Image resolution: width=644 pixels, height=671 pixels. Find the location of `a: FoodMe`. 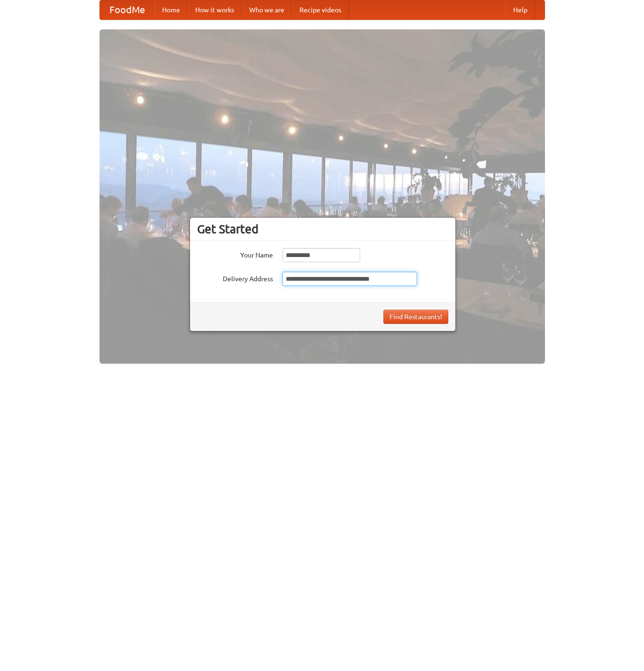

a: FoodMe is located at coordinates (127, 10).